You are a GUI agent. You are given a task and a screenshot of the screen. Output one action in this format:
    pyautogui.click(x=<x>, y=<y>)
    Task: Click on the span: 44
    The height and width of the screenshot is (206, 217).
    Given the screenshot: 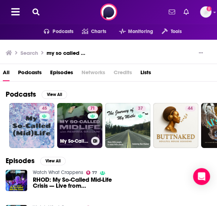 What is the action you would take?
    pyautogui.click(x=190, y=109)
    